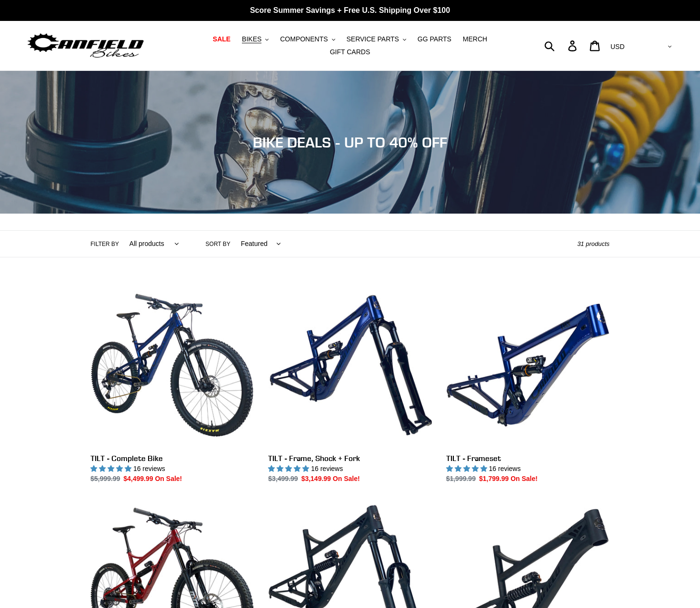 Image resolution: width=700 pixels, height=608 pixels. I want to click on a: SALE, so click(222, 39).